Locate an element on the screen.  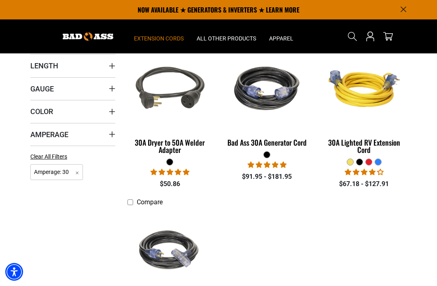
div: 30A Dryer to 50A Welder Adapter is located at coordinates (170, 146).